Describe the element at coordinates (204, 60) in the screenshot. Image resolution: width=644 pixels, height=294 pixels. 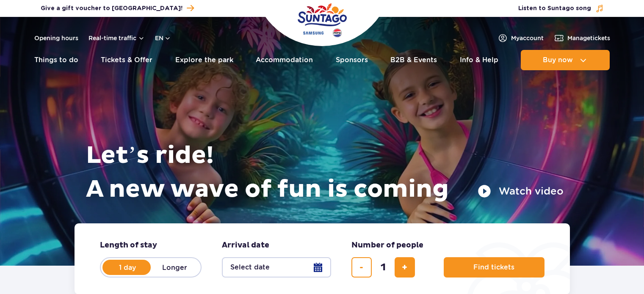
I see `a: Explore the park` at that location.